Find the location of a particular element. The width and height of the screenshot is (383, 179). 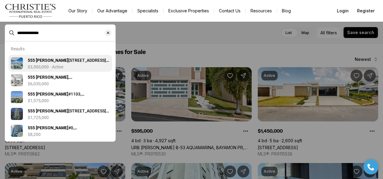

a: logo is located at coordinates (30, 11).